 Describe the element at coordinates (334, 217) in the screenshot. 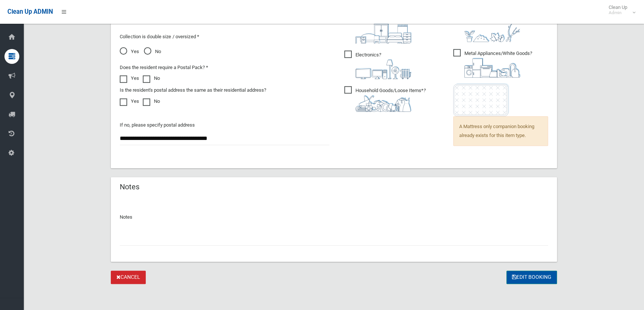

I see `p: Notes` at that location.